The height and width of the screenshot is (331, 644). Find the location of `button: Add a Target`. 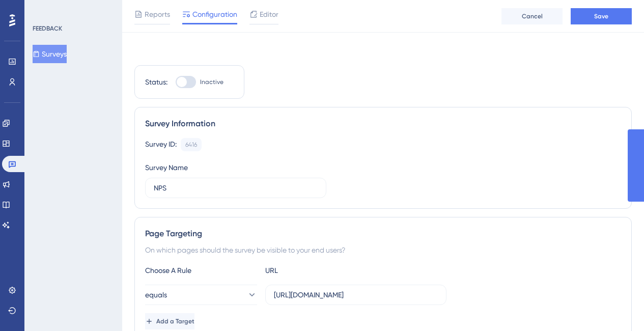

button: Add a Target is located at coordinates (169, 321).